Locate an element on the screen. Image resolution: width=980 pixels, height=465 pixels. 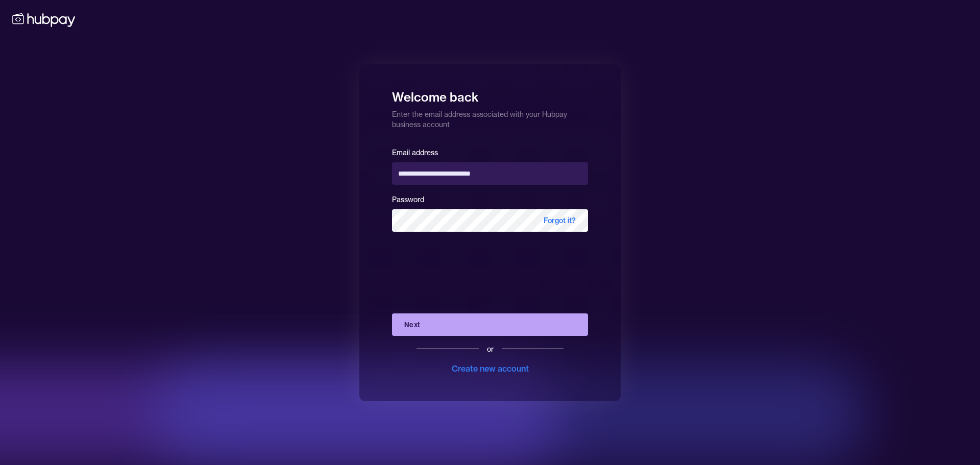
p: Enter the email address associated with your Hubpay business account is located at coordinates (490, 118).